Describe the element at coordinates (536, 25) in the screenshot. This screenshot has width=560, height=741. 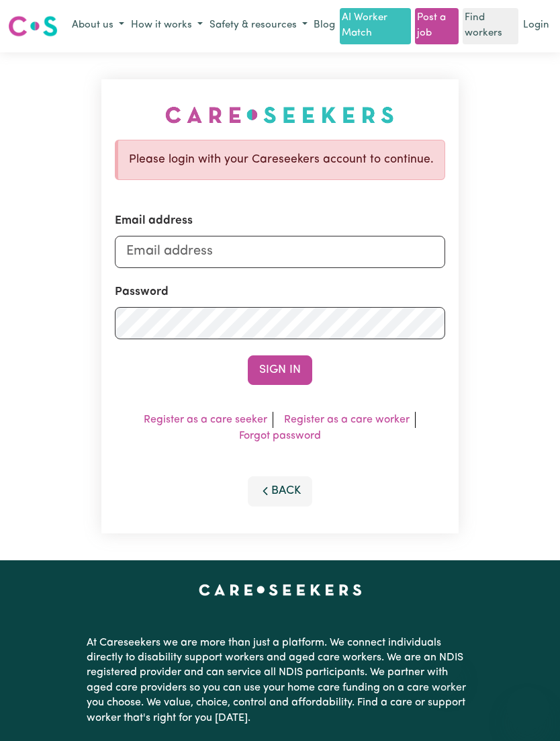
I see `a: Login` at that location.